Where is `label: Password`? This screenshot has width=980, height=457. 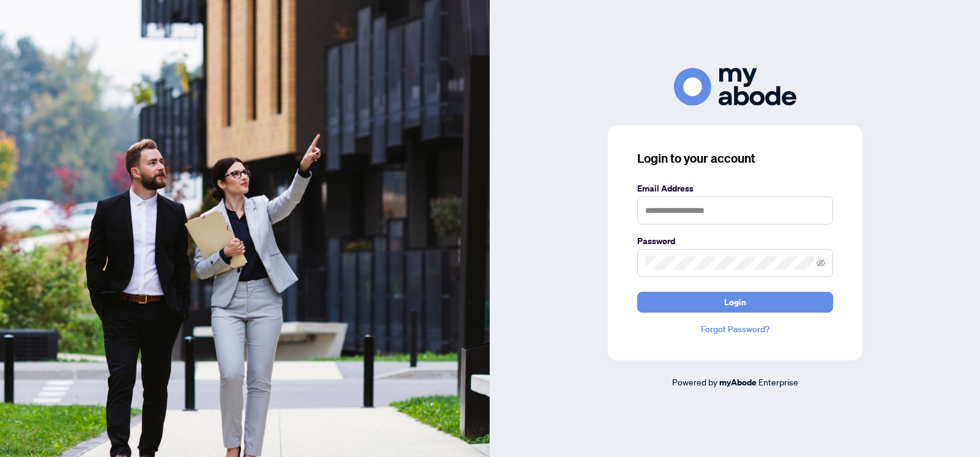
label: Password is located at coordinates (735, 241).